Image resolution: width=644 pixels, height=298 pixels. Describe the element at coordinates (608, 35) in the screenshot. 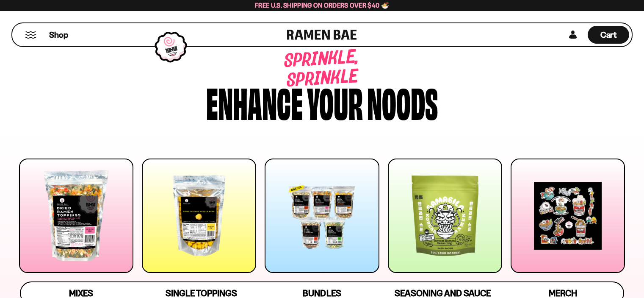

I see `a: Cart` at that location.